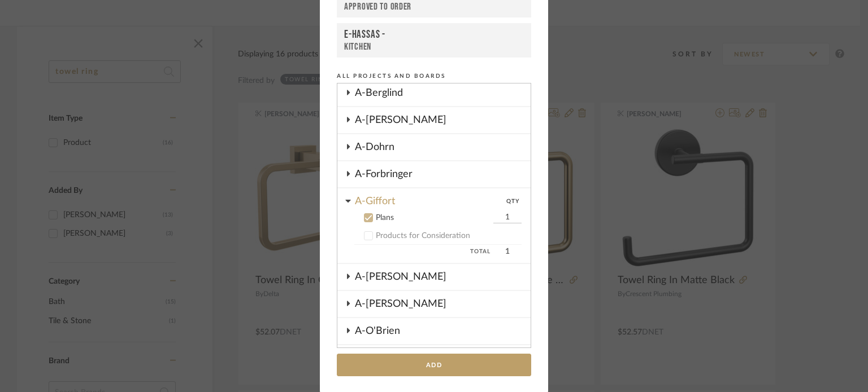 Image resolution: width=868 pixels, height=392 pixels. Describe the element at coordinates (442, 331) in the screenshot. I see `div: A-O'Brien` at that location.